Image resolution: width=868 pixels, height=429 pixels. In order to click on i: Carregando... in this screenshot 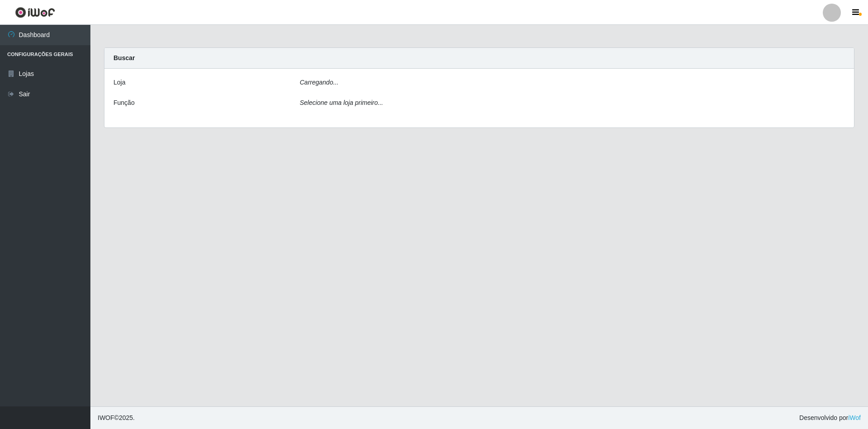, I will do `click(319, 82)`.